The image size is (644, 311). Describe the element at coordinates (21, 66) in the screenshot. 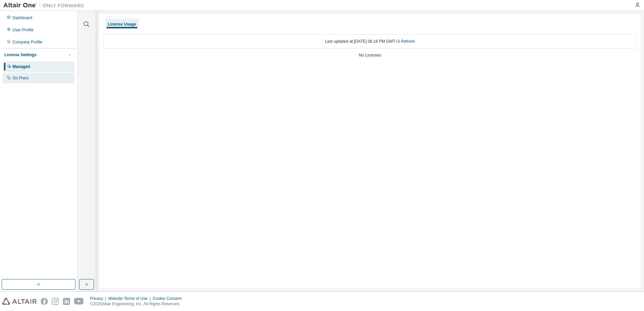

I see `div: Managed` at that location.